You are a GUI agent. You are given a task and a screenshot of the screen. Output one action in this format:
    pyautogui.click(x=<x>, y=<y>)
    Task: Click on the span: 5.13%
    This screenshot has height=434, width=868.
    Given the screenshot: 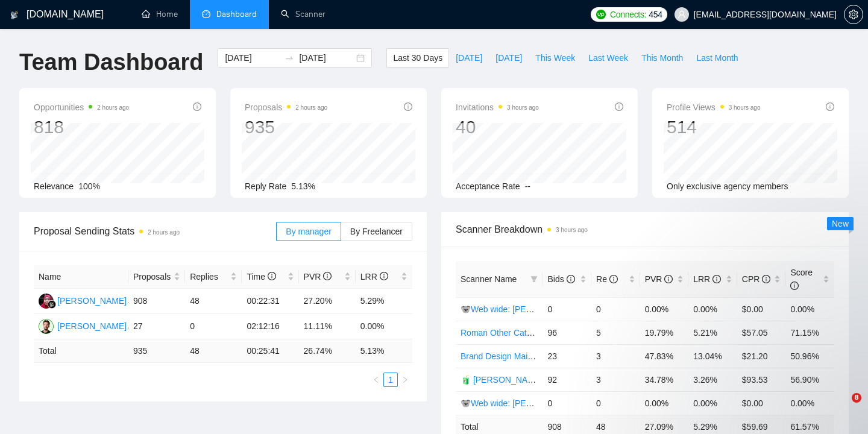 What is the action you would take?
    pyautogui.click(x=303, y=186)
    